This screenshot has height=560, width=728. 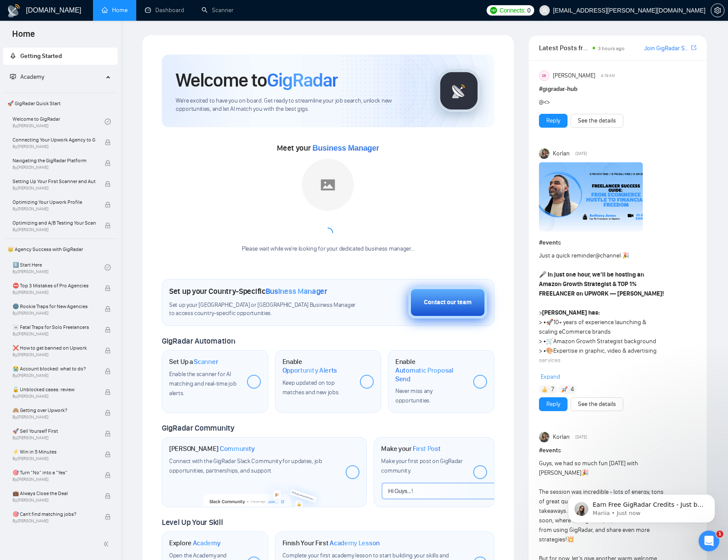 What do you see at coordinates (60, 56) in the screenshot?
I see `li: Getting Started` at bounding box center [60, 56].